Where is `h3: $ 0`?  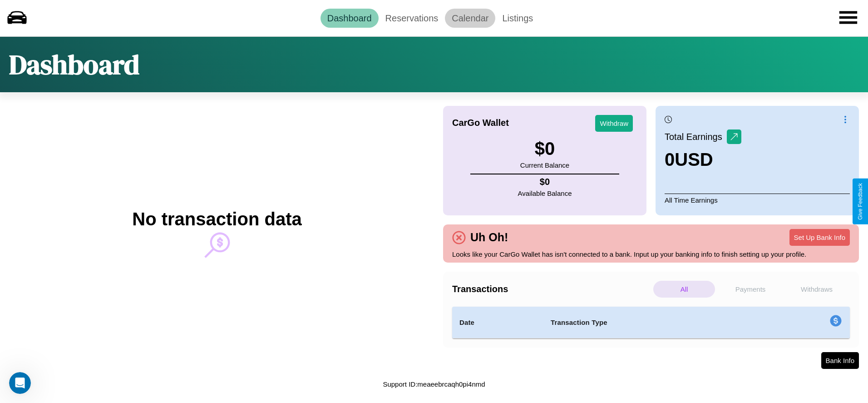
h3: $ 0 is located at coordinates (545, 148).